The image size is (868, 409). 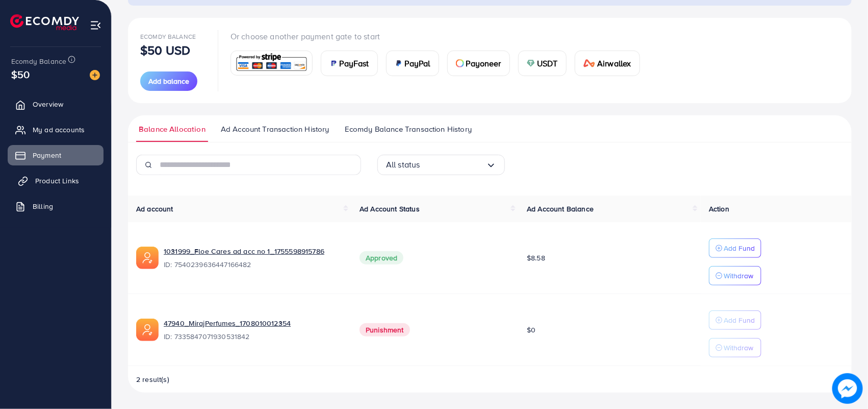 What do you see at coordinates (479, 63) in the screenshot?
I see `a: cardPayoneer` at bounding box center [479, 63].